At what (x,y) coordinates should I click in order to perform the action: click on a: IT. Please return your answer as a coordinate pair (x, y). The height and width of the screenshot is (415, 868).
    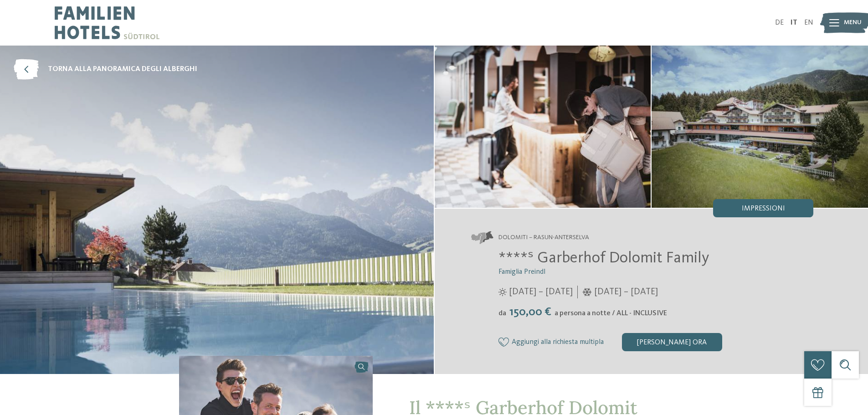
    Looking at the image, I should click on (794, 23).